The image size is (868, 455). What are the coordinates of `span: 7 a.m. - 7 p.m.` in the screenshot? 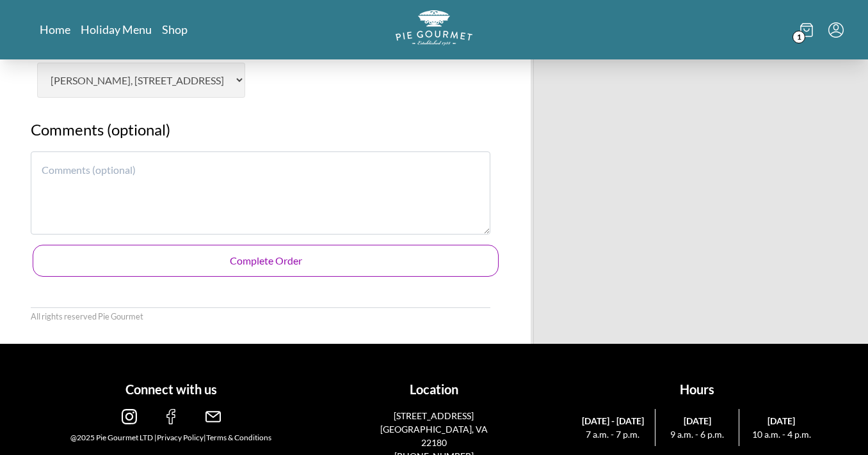 It's located at (612, 434).